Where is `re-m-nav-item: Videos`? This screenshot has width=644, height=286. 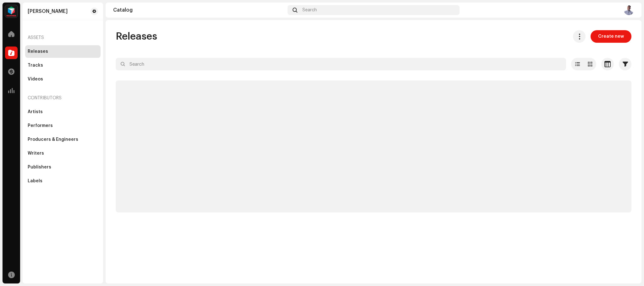
re-m-nav-item: Videos is located at coordinates (63, 79).